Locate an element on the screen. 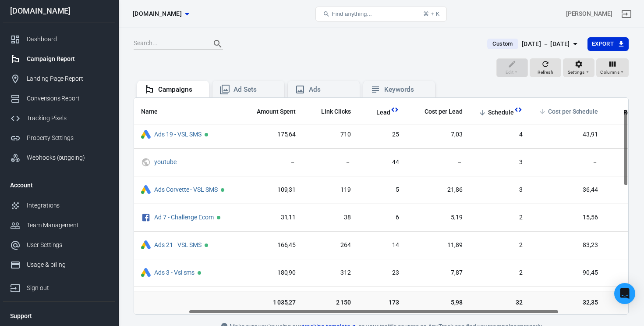  li: Account is located at coordinates (59, 185).